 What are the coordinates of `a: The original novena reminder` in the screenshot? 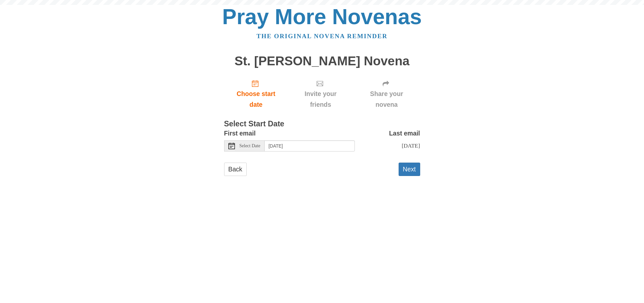 It's located at (322, 36).